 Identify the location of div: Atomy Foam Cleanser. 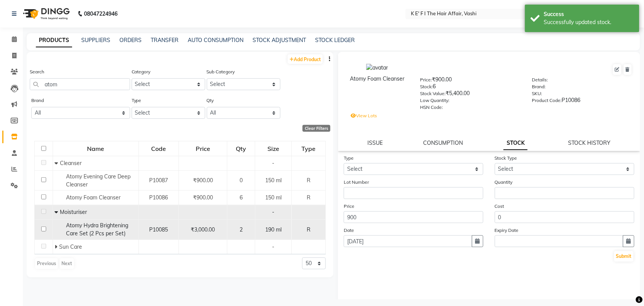
(377, 79).